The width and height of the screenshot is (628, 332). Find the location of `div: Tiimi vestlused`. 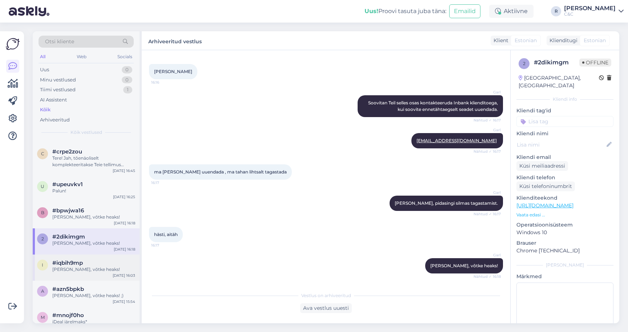

div: Tiimi vestlused is located at coordinates (58, 90).